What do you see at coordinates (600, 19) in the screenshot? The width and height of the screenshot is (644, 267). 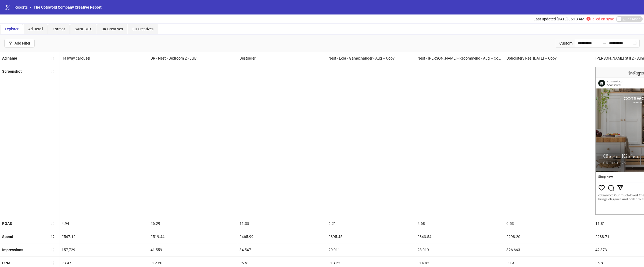 I see `span: Failed on sync` at bounding box center [600, 19].